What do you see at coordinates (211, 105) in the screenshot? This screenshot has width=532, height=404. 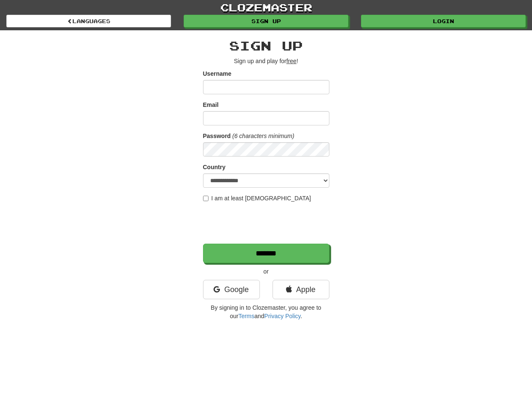 I see `label: Email` at bounding box center [211, 105].